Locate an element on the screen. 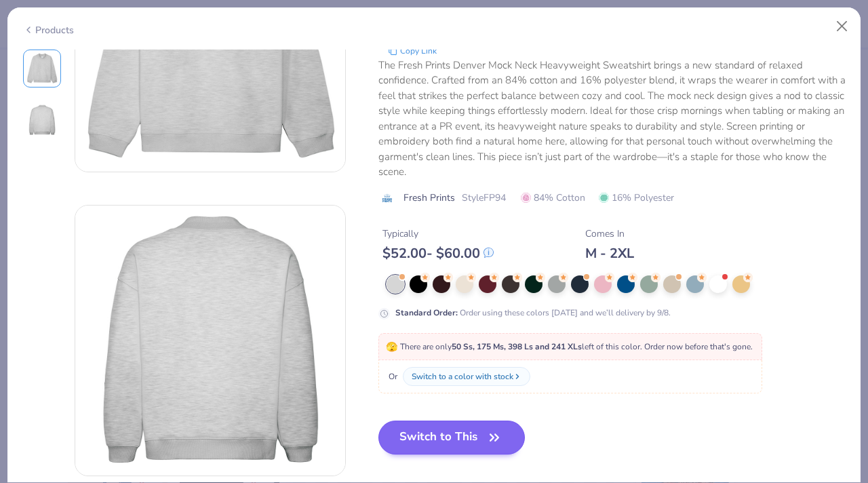  div: The Fresh Prints Denver Mock Neck Heavyweight Sweatshirt brings a new standard of relaxed confide... is located at coordinates (612, 119).